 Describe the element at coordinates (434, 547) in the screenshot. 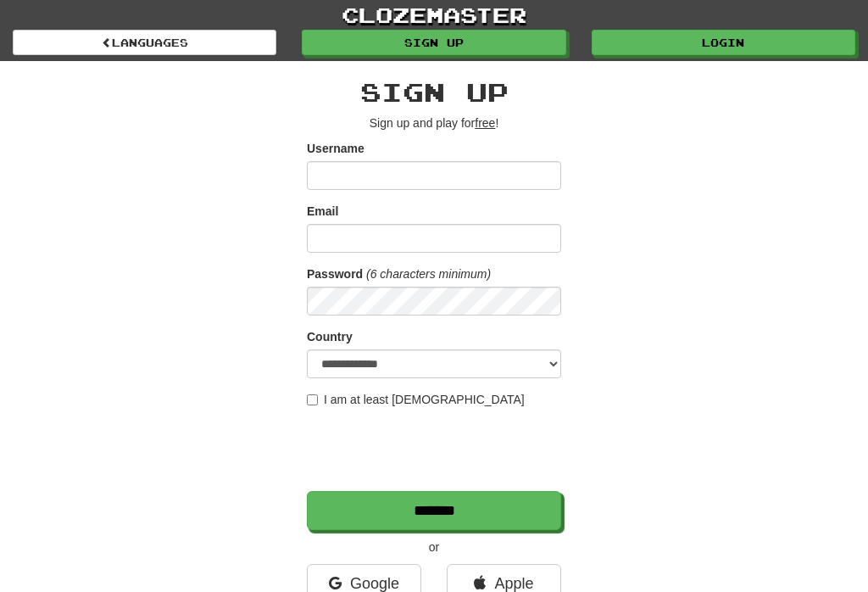

I see `p: or` at that location.